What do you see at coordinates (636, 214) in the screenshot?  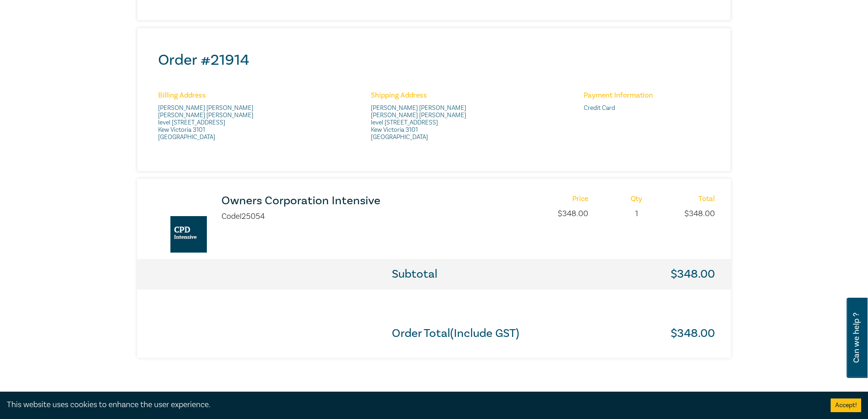 I see `p: 1` at bounding box center [636, 214].